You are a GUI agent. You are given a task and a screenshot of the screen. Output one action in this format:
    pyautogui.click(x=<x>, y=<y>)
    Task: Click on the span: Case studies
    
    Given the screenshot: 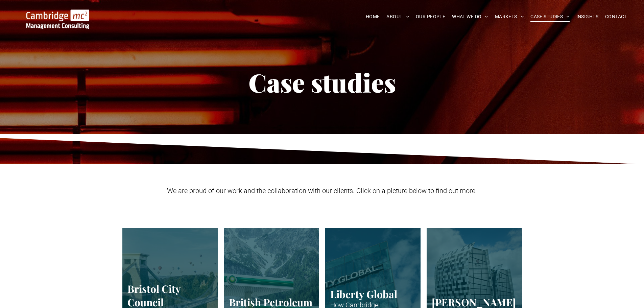 What is the action you would take?
    pyautogui.click(x=322, y=82)
    